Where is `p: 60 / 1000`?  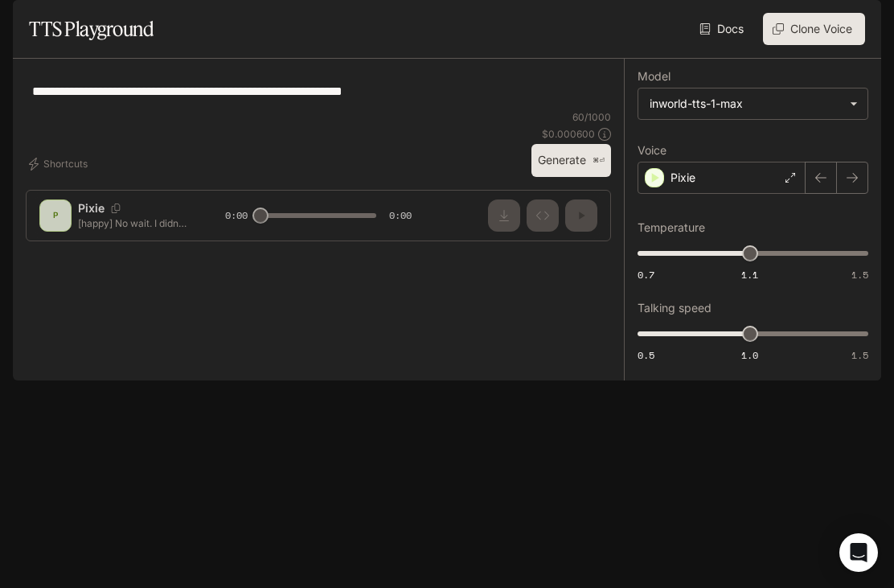 p: 60 / 1000 is located at coordinates (592, 117).